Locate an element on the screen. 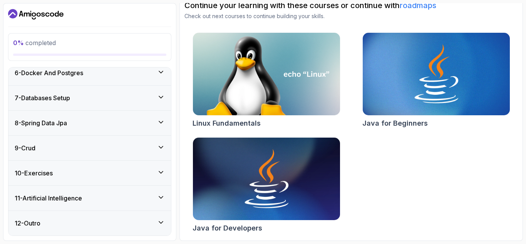 Image resolution: width=526 pixels, height=244 pixels. img: Java for Developers card is located at coordinates (267, 179).